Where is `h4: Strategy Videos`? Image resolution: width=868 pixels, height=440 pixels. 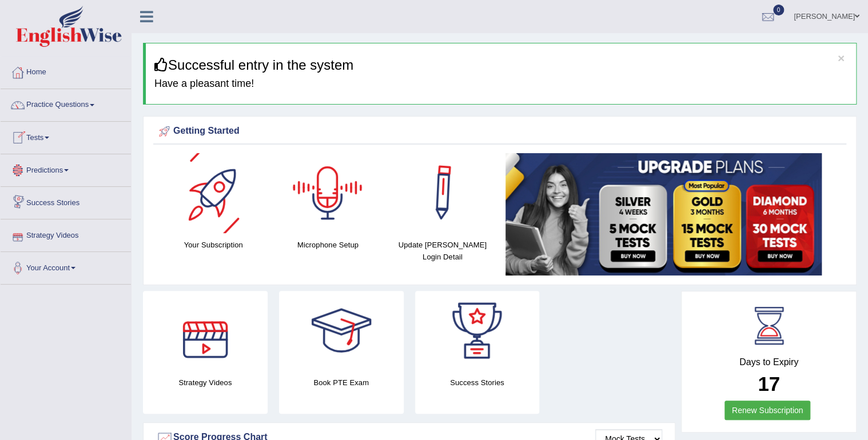
h4: Strategy Videos is located at coordinates (205, 382).